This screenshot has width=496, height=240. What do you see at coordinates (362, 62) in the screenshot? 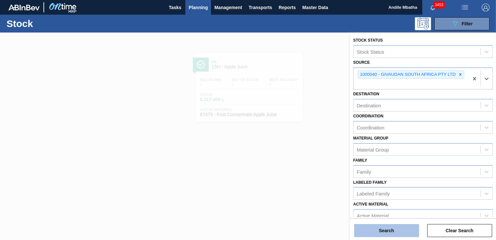
I see `label: Source` at bounding box center [362, 62].